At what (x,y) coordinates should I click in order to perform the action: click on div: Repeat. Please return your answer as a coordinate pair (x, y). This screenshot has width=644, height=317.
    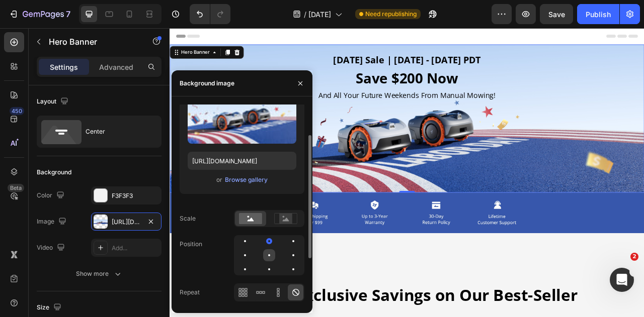
    Looking at the image, I should click on (190, 293).